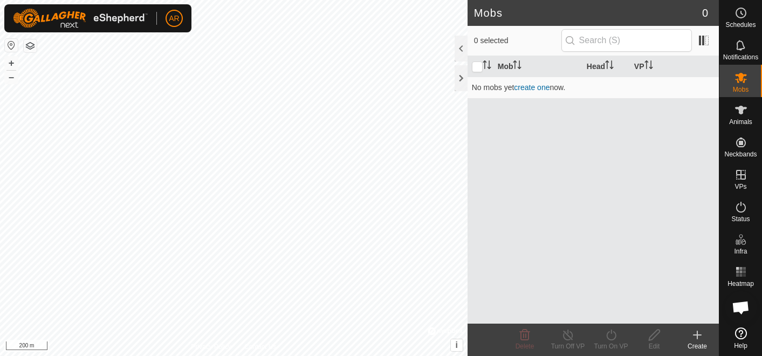 The height and width of the screenshot is (356, 762). Describe the element at coordinates (260, 347) in the screenshot. I see `a: Contact Us` at that location.